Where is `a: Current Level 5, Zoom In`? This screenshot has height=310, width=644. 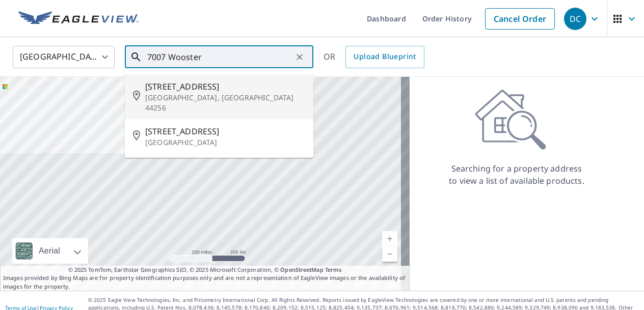
a: Current Level 5, Zoom In is located at coordinates (389, 238).